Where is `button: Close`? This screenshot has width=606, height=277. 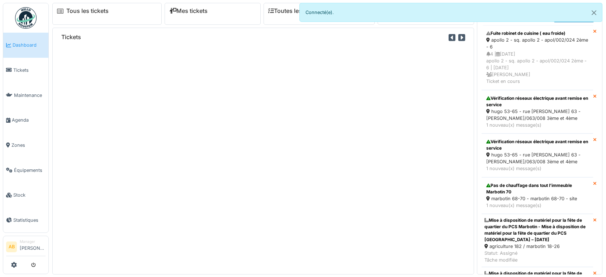
button: Close is located at coordinates (594, 13).